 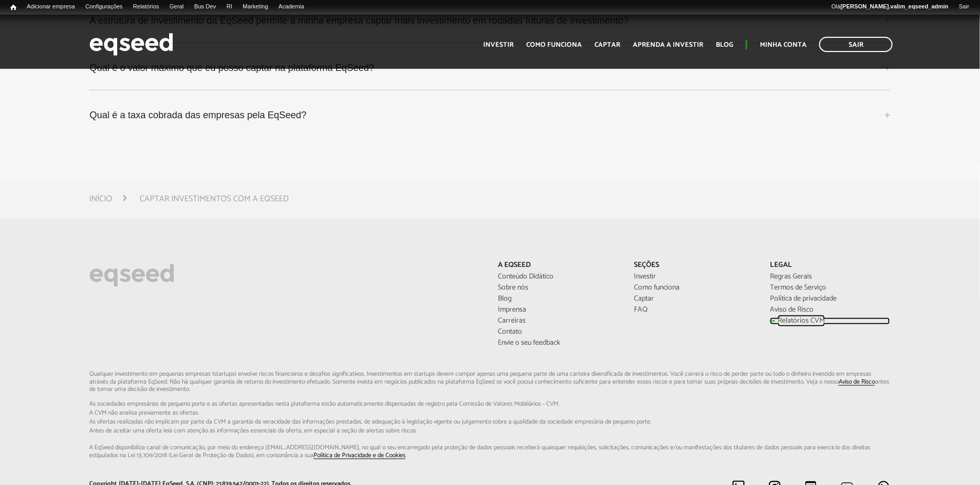 I want to click on a: Sobre nós, so click(x=558, y=288).